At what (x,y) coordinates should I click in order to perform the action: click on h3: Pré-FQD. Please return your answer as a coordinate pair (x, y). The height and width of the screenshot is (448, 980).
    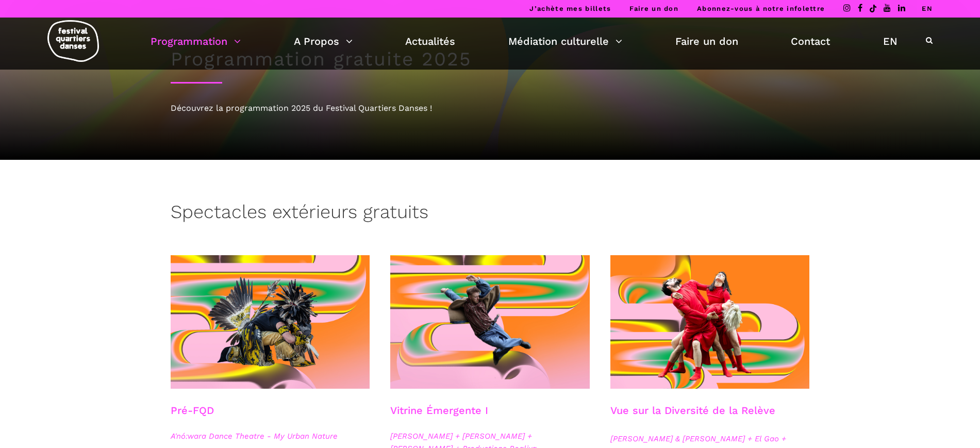
    Looking at the image, I should click on (192, 417).